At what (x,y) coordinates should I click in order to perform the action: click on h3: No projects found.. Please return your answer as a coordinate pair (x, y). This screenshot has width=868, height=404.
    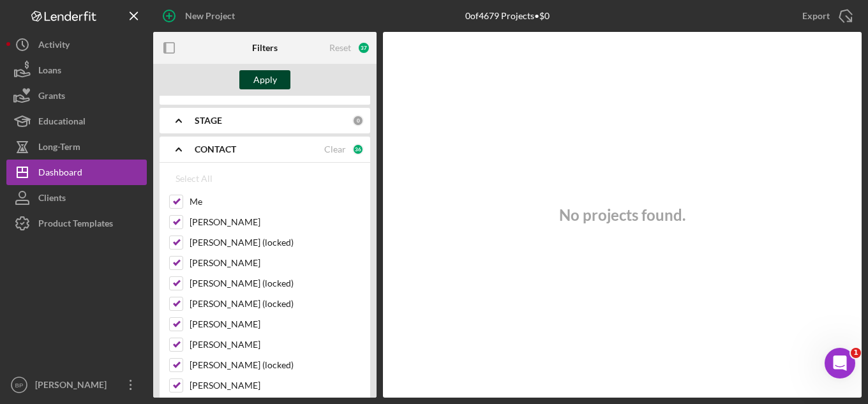
    Looking at the image, I should click on (623, 215).